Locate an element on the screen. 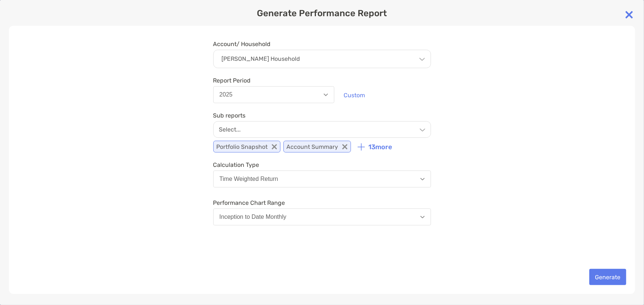 This screenshot has width=644, height=305. div: Inception to Date Monthly is located at coordinates (253, 217).